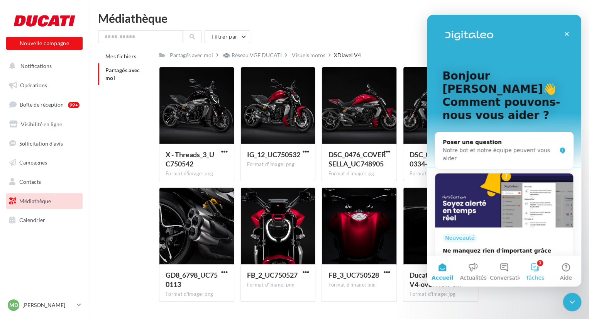  I want to click on span: Notifications, so click(36, 66).